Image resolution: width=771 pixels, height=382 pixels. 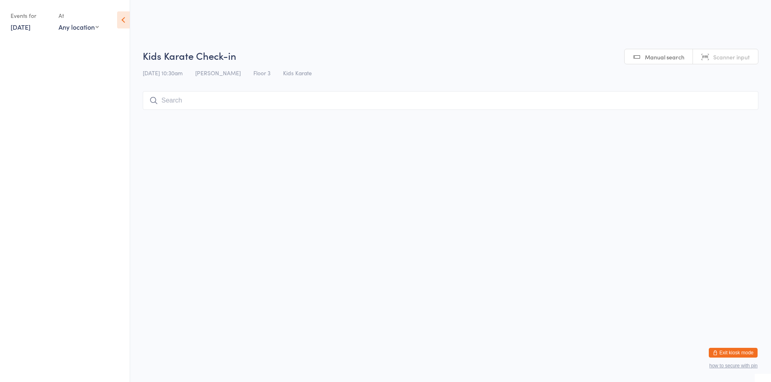 I want to click on button: Exit kiosk mode, so click(x=733, y=353).